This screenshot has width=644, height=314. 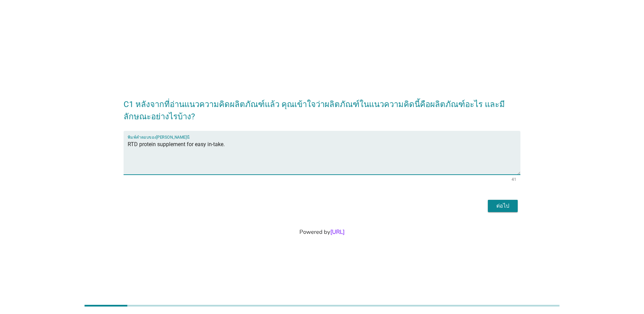 I want to click on div: ต่อไป, so click(x=503, y=206).